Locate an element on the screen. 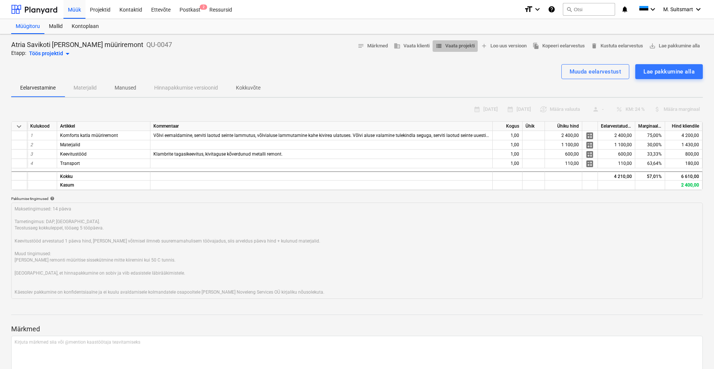 The width and height of the screenshot is (714, 369). button: Muuda eelarvestust is located at coordinates (595, 72).